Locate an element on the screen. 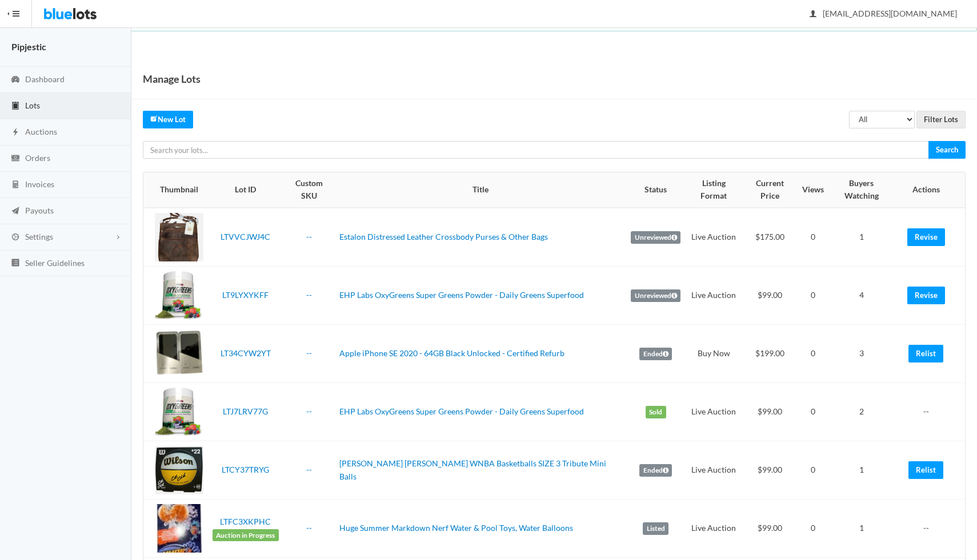 The image size is (977, 560). th: Listing Format is located at coordinates (714, 190).